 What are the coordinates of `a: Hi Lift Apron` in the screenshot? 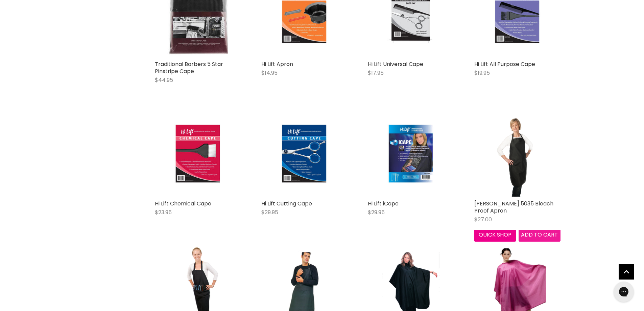 It's located at (277, 64).